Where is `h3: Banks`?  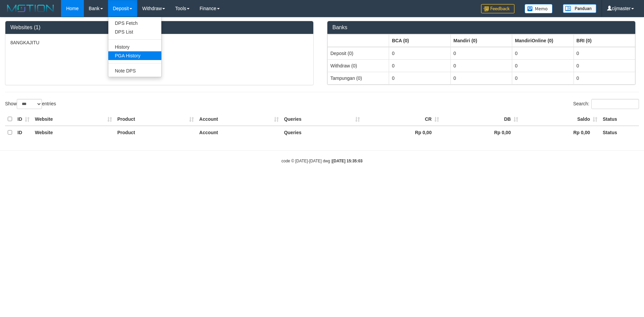 h3: Banks is located at coordinates (481, 27).